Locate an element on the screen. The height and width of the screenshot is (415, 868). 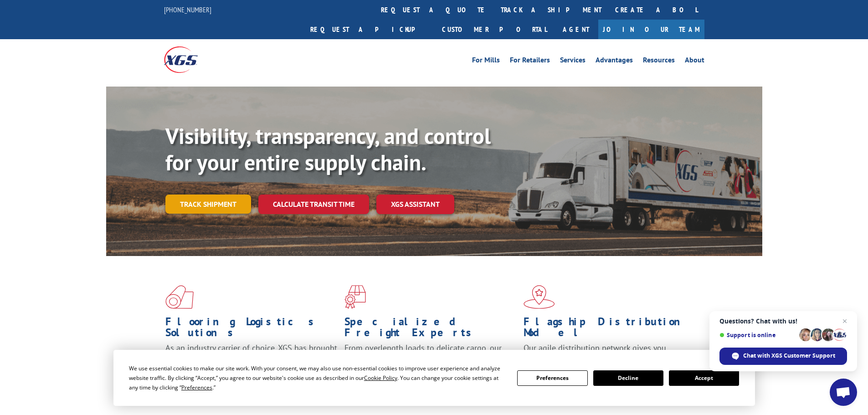
h1: Flagship Distribution Model is located at coordinates (610, 329).